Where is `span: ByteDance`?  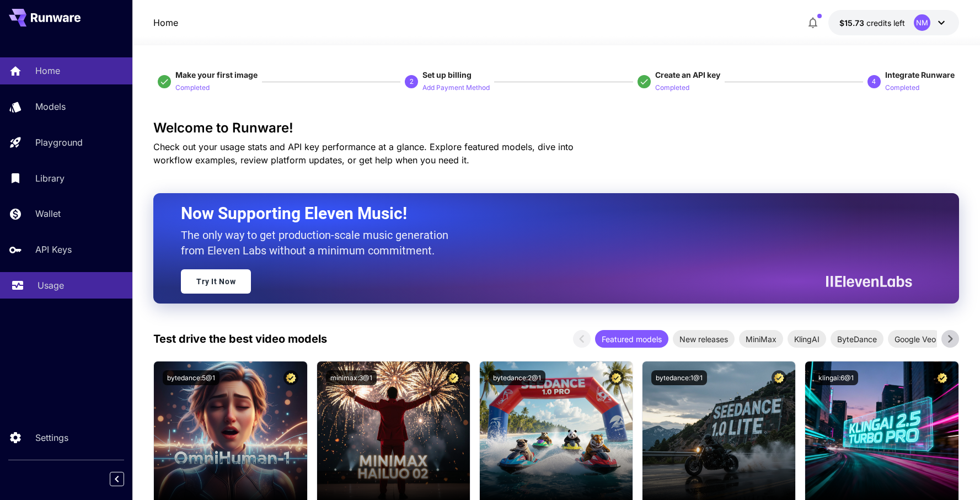
span: ByteDance is located at coordinates (857, 339).